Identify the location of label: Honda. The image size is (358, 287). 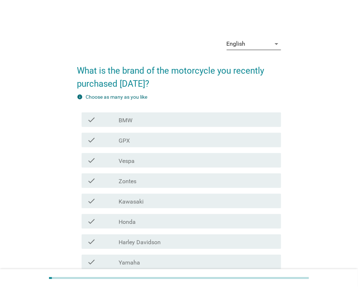
(127, 222).